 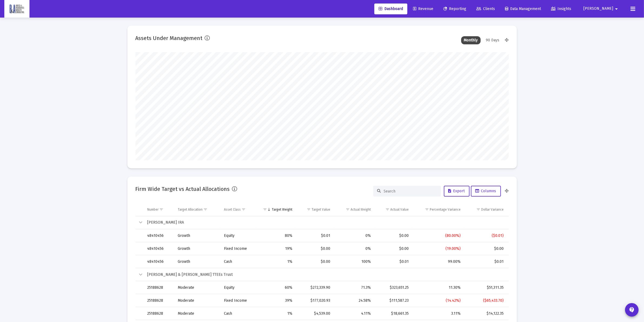 I want to click on div: Dollar Variance, so click(x=492, y=209).